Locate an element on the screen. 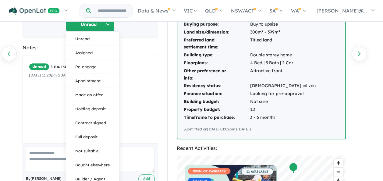 The image size is (383, 181). img: Openlot PRO Logo White is located at coordinates (34, 11).